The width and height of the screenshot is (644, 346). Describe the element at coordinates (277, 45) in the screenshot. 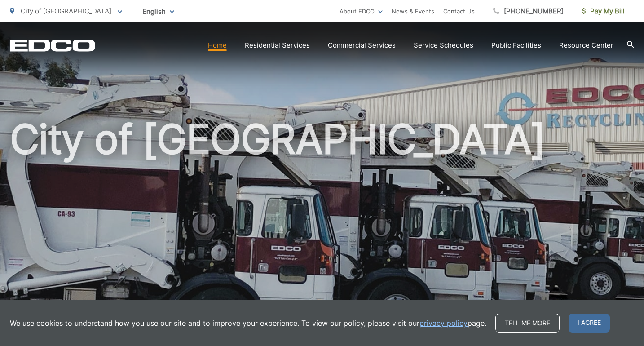

I see `a: Residential Services` at that location.